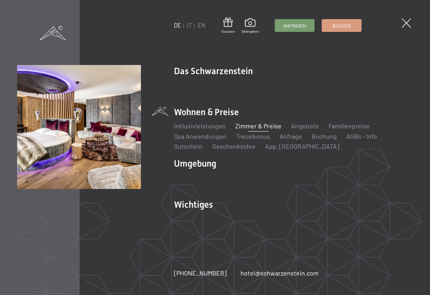  What do you see at coordinates (324, 136) in the screenshot?
I see `a: Buchung` at bounding box center [324, 136].